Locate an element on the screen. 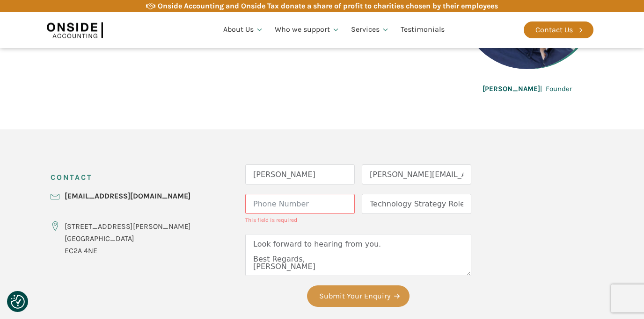  input: Phone Number is located at coordinates (300, 204).